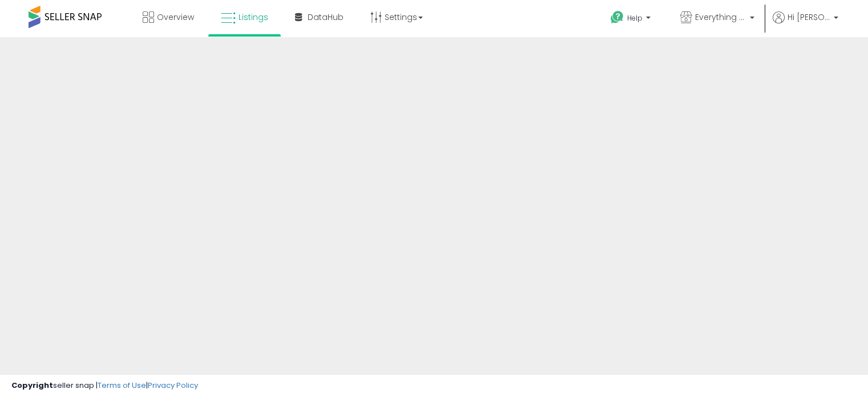 Image resolution: width=868 pixels, height=397 pixels. What do you see at coordinates (632, 19) in the screenshot?
I see `a: Help` at bounding box center [632, 19].